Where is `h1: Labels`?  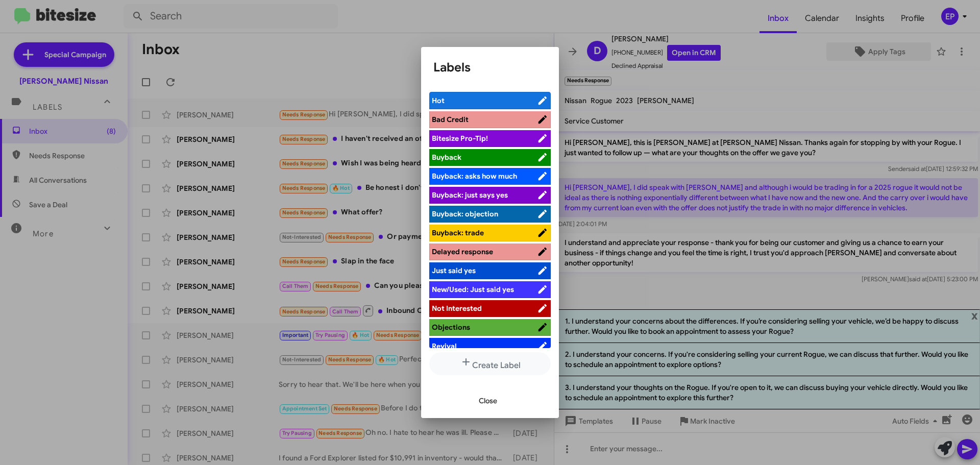
h1: Labels is located at coordinates (490, 67).